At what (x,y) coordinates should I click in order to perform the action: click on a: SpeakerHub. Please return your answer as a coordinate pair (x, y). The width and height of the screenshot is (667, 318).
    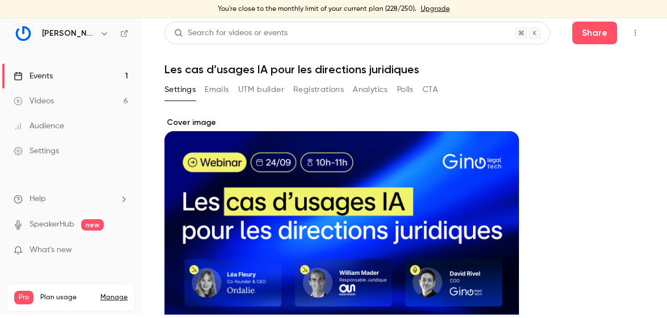
    Looking at the image, I should click on (52, 224).